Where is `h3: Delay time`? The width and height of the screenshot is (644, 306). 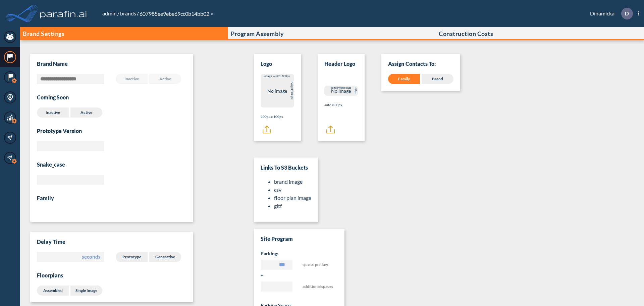 h3: Delay time is located at coordinates (111, 242).